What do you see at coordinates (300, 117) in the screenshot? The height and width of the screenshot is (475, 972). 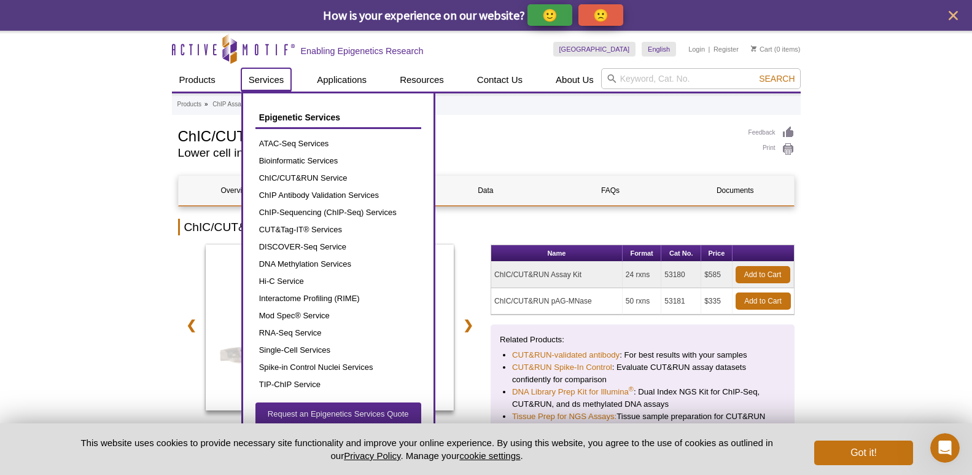 I see `span: Epigenetic Services` at bounding box center [300, 117].